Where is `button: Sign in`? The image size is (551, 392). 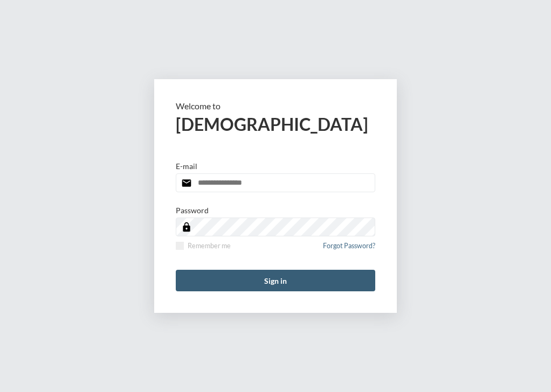
button: Sign in is located at coordinates (276, 280).